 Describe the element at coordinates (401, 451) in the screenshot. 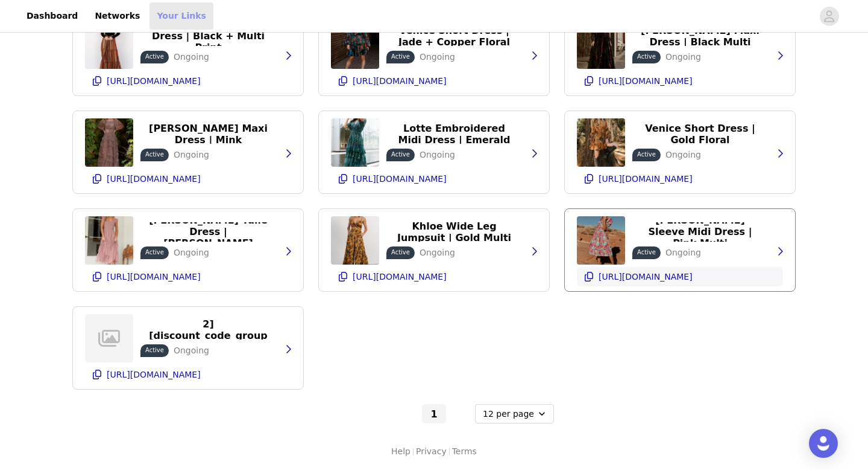

I see `a: Help` at that location.